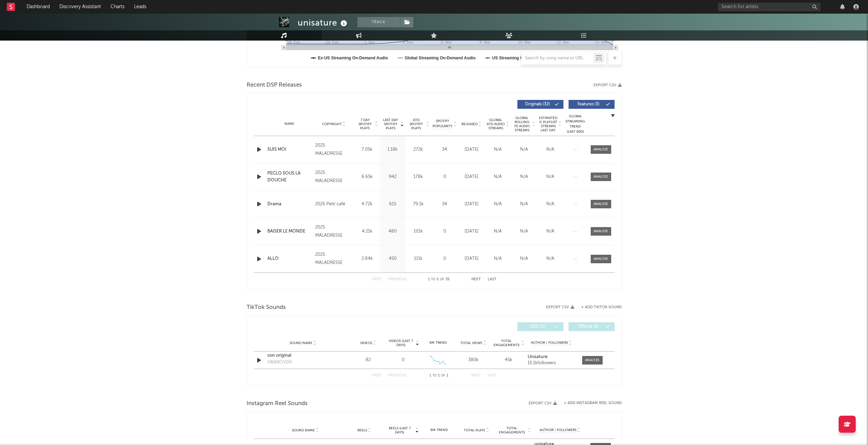 The width and height of the screenshot is (868, 445). Describe the element at coordinates (290, 177) in the screenshot. I see `div: PECLO SOUS LA DOUCHE` at that location.